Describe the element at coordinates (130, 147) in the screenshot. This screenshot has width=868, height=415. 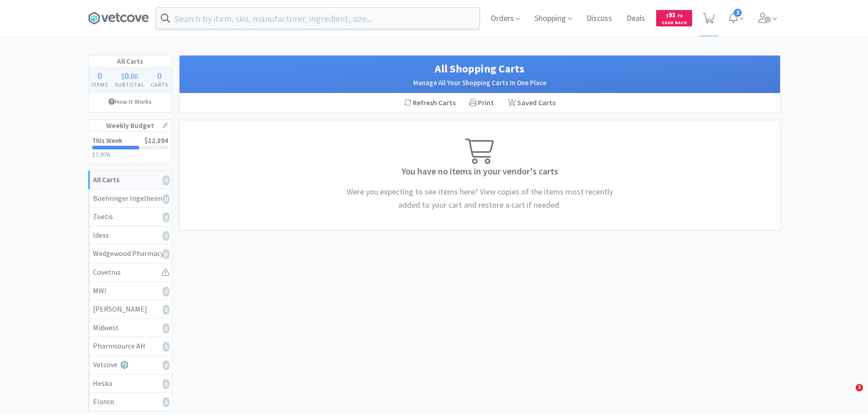
I see `a: This Week$12,894$7,976` at that location.